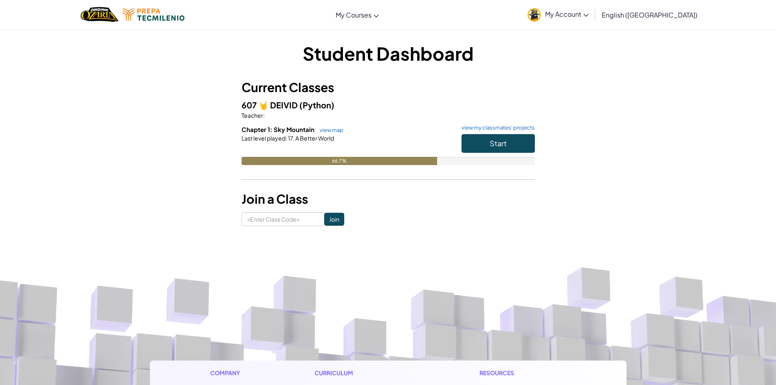 This screenshot has width=776, height=385. What do you see at coordinates (330, 130) in the screenshot?
I see `a: view map` at bounding box center [330, 130].